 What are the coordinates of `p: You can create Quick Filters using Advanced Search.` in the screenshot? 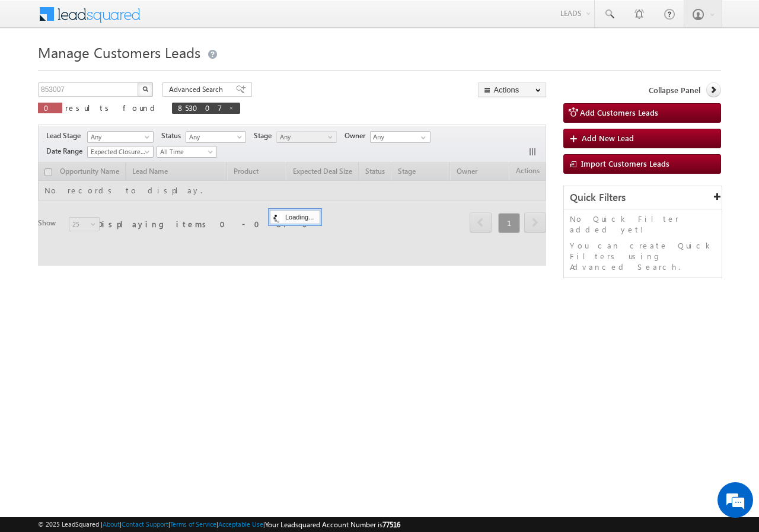 It's located at (643, 256).